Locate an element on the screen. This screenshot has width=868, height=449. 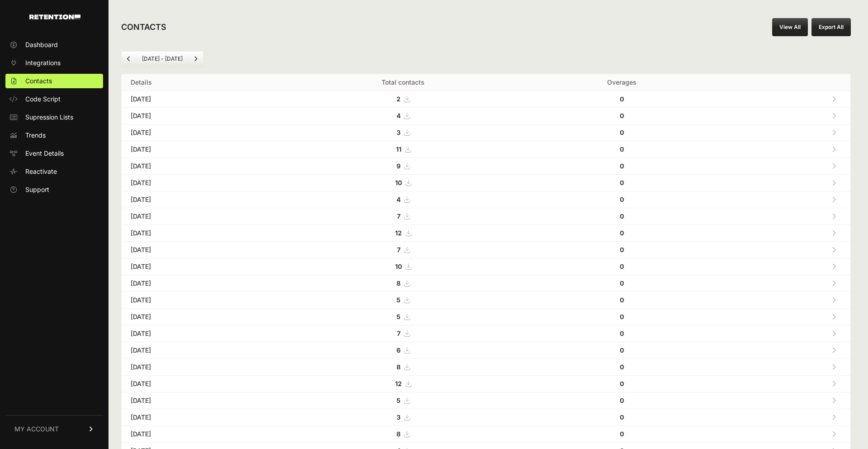
span: Contacts is located at coordinates (38, 81).